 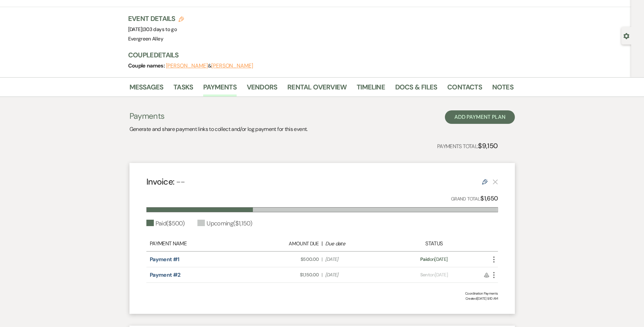 I want to click on h3: Couple Details, so click(x=318, y=55).